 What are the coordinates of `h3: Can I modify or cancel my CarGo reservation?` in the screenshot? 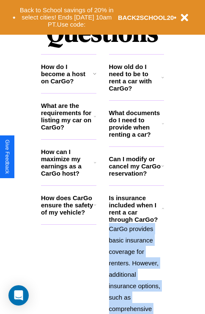 It's located at (136, 166).